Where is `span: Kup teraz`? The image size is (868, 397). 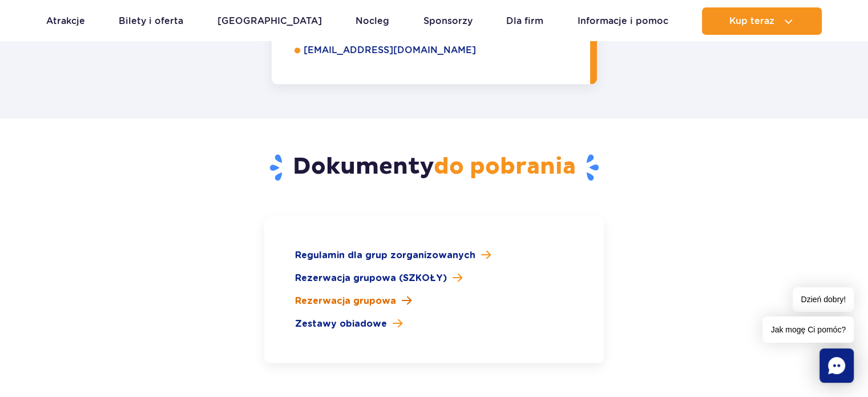 span: Kup teraz is located at coordinates (752, 21).